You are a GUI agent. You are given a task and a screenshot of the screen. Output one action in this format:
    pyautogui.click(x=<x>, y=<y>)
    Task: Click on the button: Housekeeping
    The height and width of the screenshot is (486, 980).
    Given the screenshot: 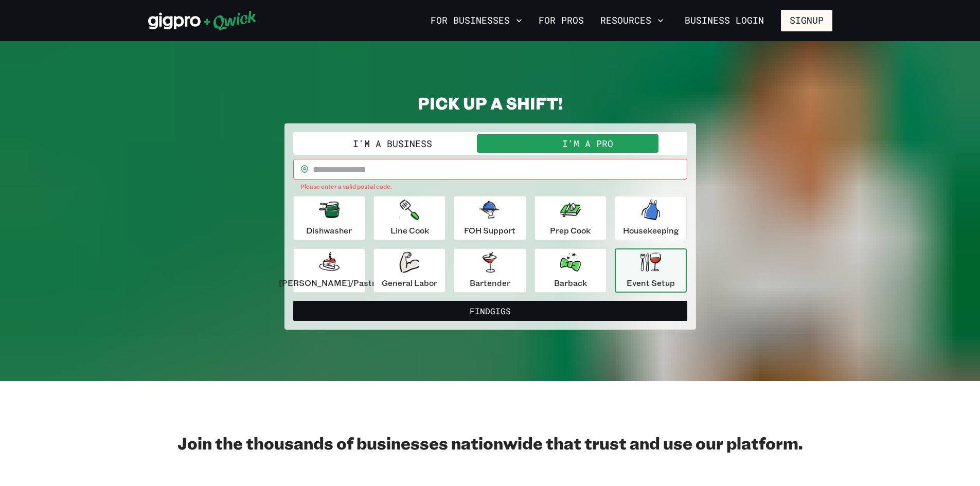 What is the action you would take?
    pyautogui.click(x=651, y=218)
    